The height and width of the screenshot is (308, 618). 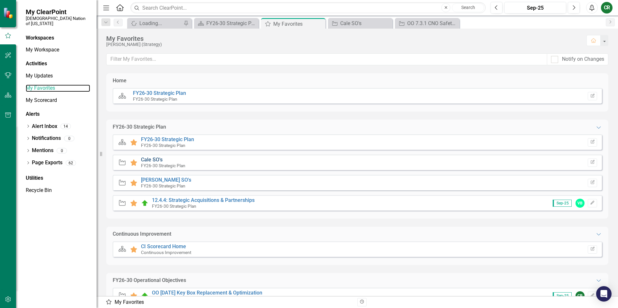 I want to click on small: Continuous Improvement, so click(x=166, y=253).